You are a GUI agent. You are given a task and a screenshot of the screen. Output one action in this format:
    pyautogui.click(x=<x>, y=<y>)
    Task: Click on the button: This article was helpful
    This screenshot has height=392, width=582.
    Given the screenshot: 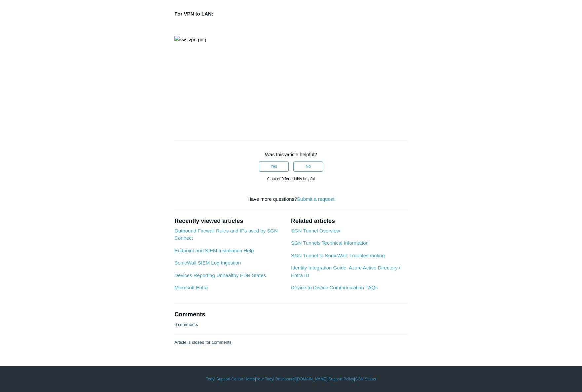 What is the action you would take?
    pyautogui.click(x=274, y=167)
    